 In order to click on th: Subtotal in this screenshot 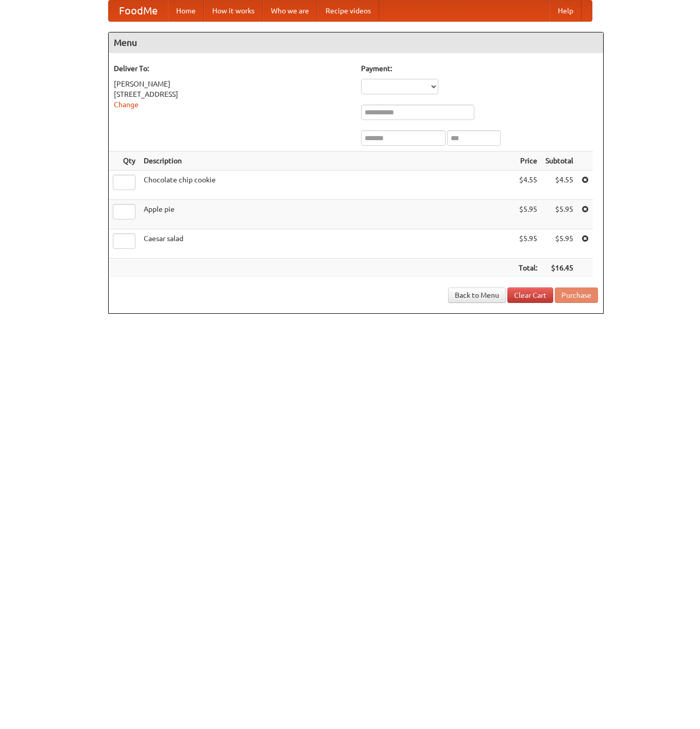, I will do `click(559, 161)`.